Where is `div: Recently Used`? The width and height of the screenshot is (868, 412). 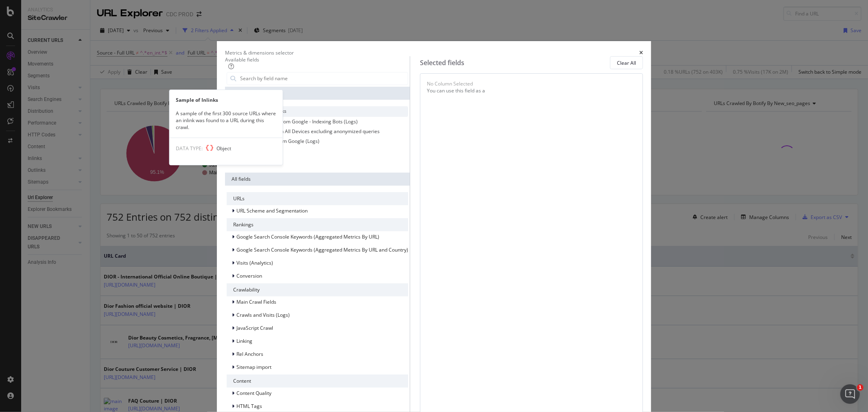
div: Recently Used is located at coordinates (318, 93).